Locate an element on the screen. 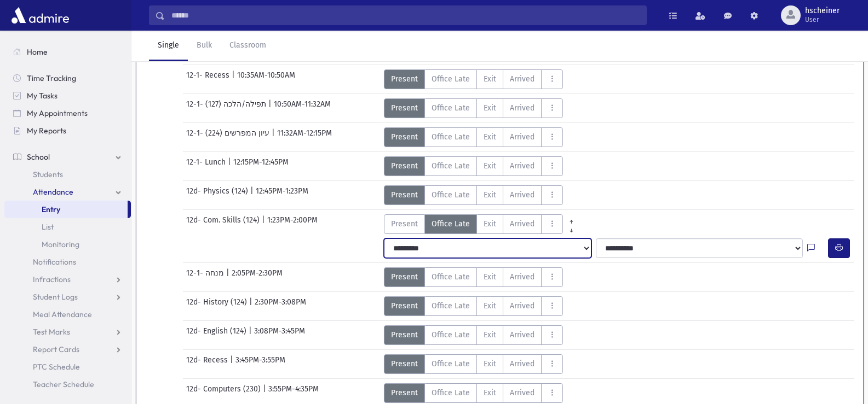 Image resolution: width=868 pixels, height=404 pixels. a: My Tasks is located at coordinates (67, 96).